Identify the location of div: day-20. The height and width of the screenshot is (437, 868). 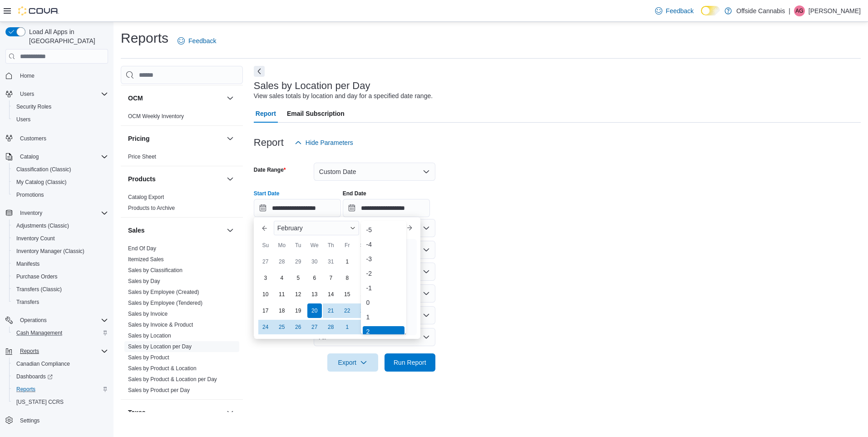
(315, 311).